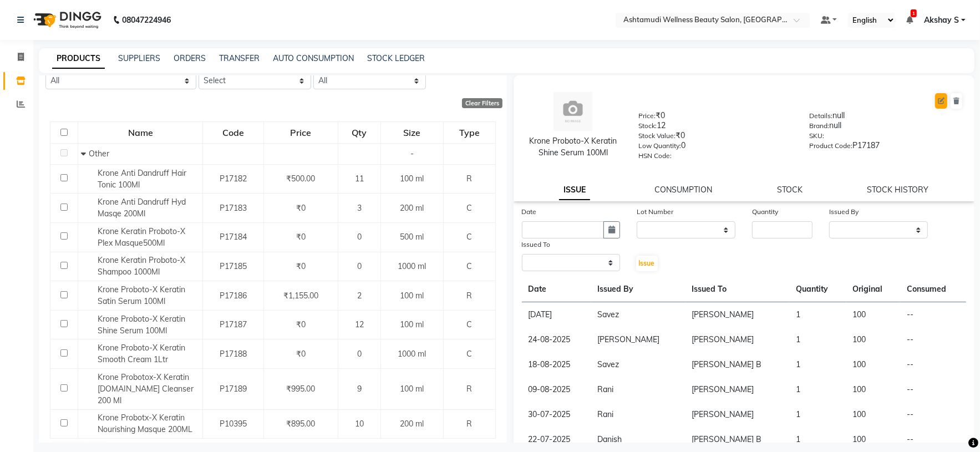 The image size is (980, 452). I want to click on label: Product Code:, so click(830, 146).